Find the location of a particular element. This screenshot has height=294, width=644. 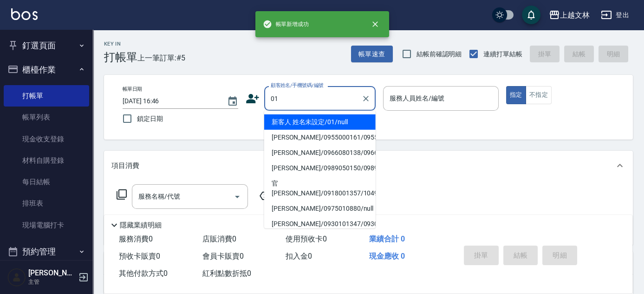

div: 項目消費 is located at coordinates (368, 165).